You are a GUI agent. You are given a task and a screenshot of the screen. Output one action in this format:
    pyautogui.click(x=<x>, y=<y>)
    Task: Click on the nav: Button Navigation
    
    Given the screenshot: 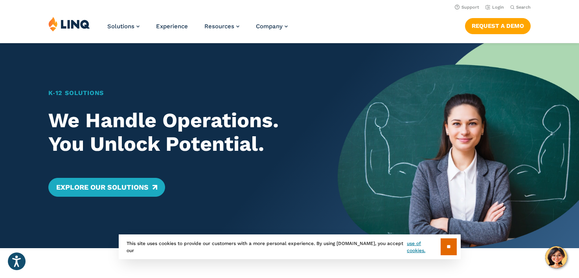 What is the action you would take?
    pyautogui.click(x=498, y=25)
    